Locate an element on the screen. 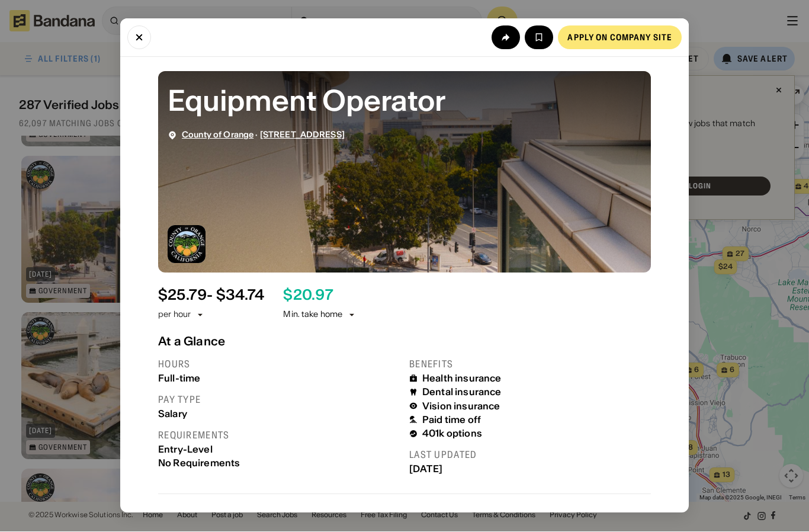 The height and width of the screenshot is (532, 809). div: $ 20.97 is located at coordinates (308, 295).